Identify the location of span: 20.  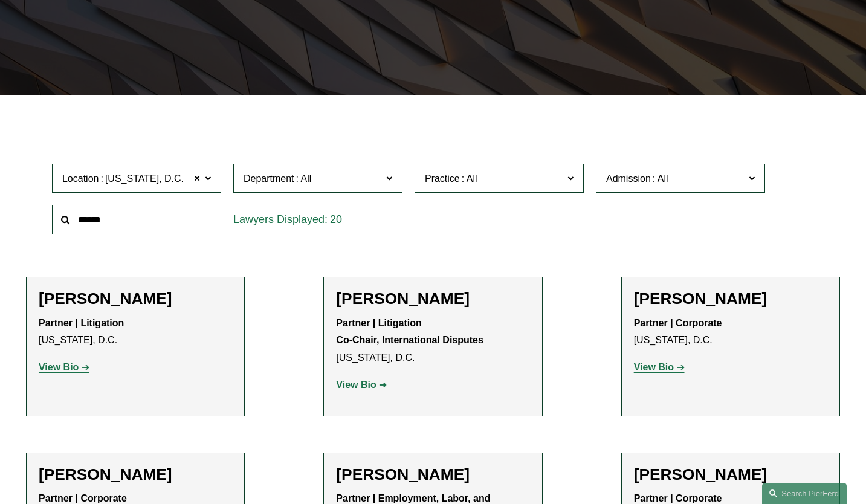
(336, 219).